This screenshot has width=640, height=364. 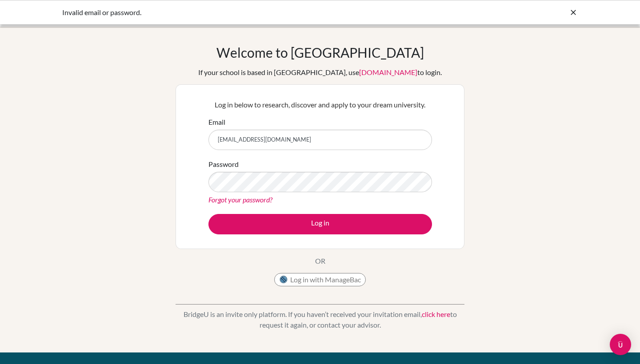 I want to click on a: click here, so click(x=436, y=314).